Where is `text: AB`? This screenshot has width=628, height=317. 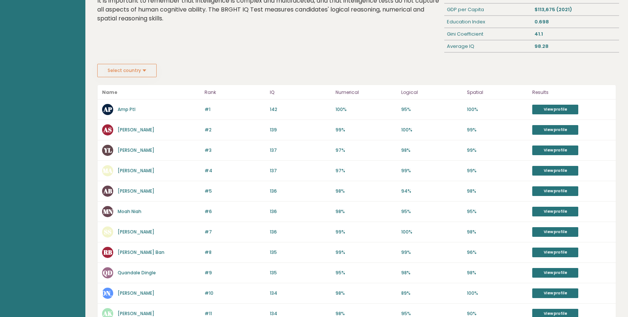 text: AB is located at coordinates (108, 191).